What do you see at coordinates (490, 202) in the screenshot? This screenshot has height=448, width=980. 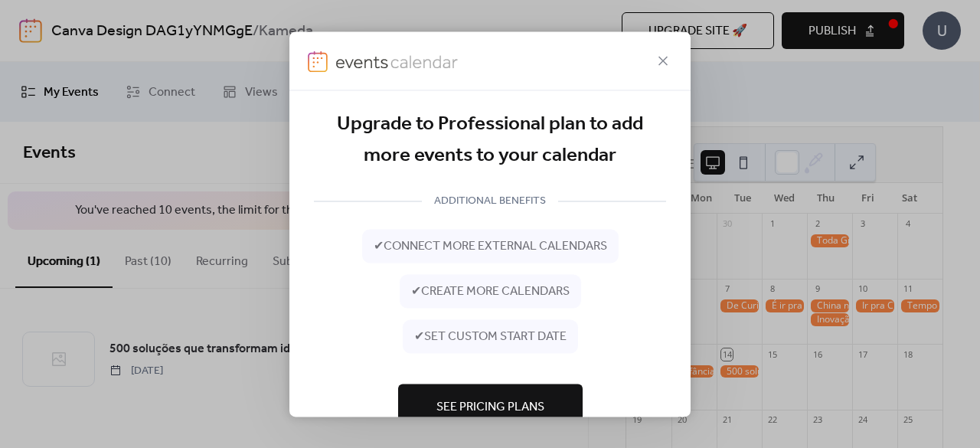 I see `span: ADDITIONAL BENEFITS` at bounding box center [490, 202].